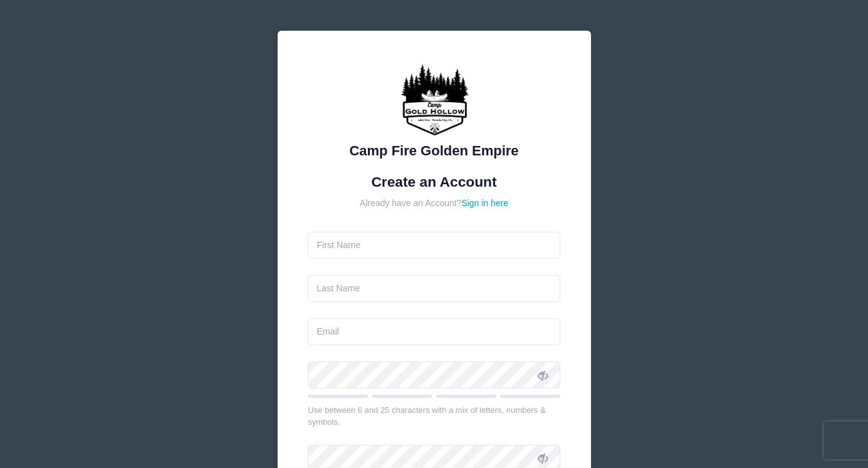  What do you see at coordinates (434, 288) in the screenshot?
I see `input: Last Name` at bounding box center [434, 288].